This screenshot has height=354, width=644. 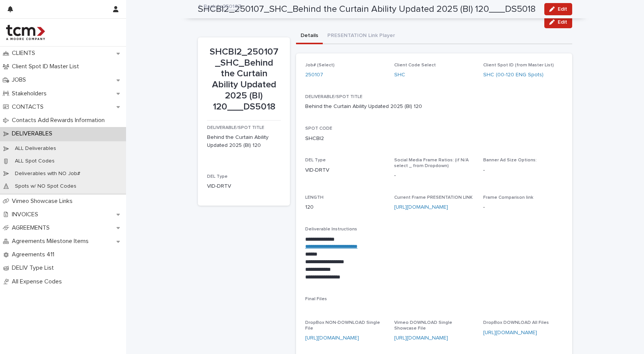 What do you see at coordinates (32, 228) in the screenshot?
I see `p: AGREEMENTS` at bounding box center [32, 228].